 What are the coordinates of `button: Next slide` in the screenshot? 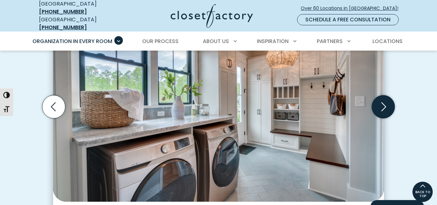 It's located at (383, 107).